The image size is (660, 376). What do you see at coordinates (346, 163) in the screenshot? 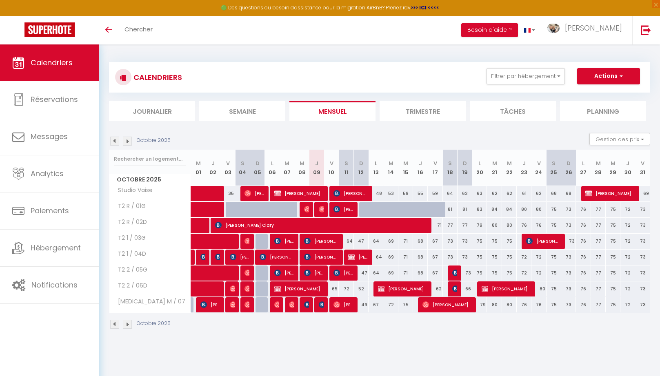
I see `abbr: S` at bounding box center [346, 163].